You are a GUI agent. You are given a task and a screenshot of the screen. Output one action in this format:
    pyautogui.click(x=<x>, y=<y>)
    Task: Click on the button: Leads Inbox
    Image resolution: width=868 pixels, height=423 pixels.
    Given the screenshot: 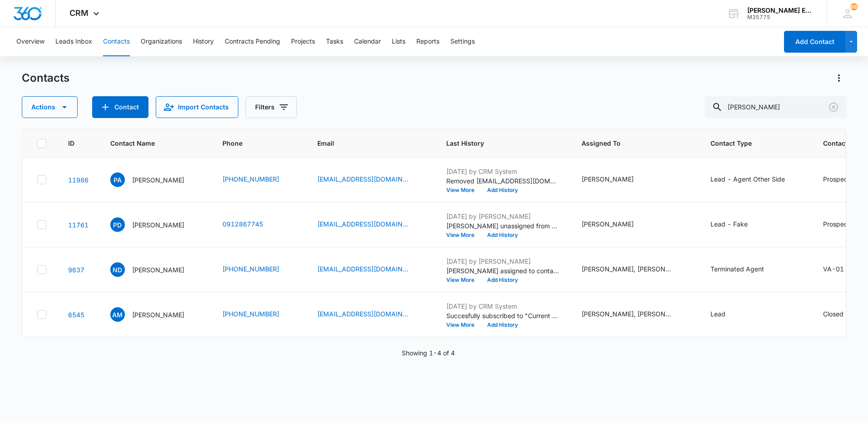 What is the action you would take?
    pyautogui.click(x=74, y=42)
    